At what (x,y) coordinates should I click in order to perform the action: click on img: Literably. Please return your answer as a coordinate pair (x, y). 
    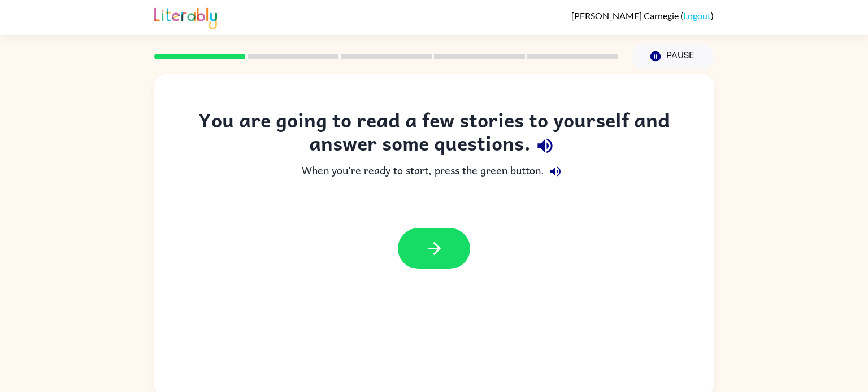
    Looking at the image, I should click on (185, 17).